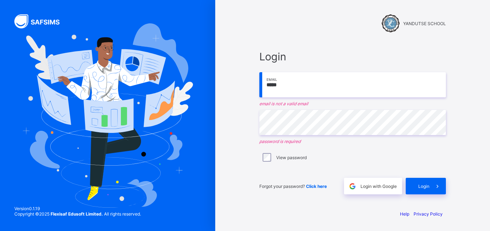 Image resolution: width=490 pixels, height=231 pixels. I want to click on em: email is not a valid email, so click(353, 103).